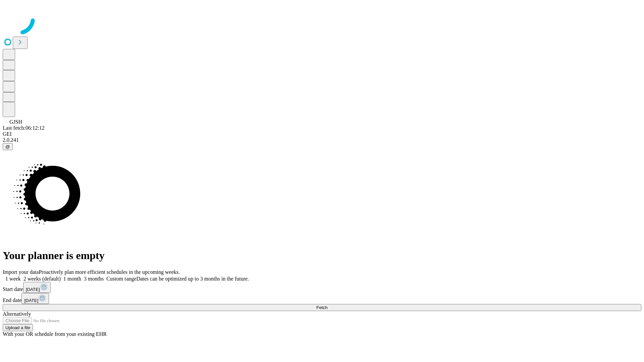 This screenshot has height=362, width=644. What do you see at coordinates (322, 134) in the screenshot?
I see `div: GEI` at bounding box center [322, 134].